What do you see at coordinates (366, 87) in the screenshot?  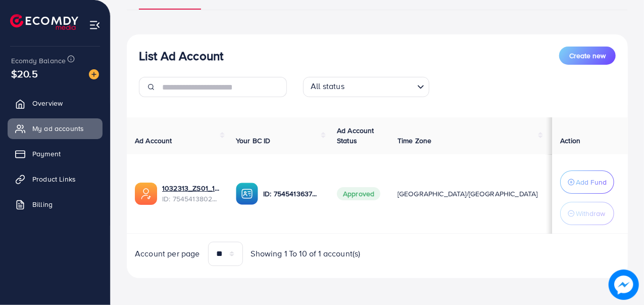 I see `div: Search for option` at bounding box center [366, 87].